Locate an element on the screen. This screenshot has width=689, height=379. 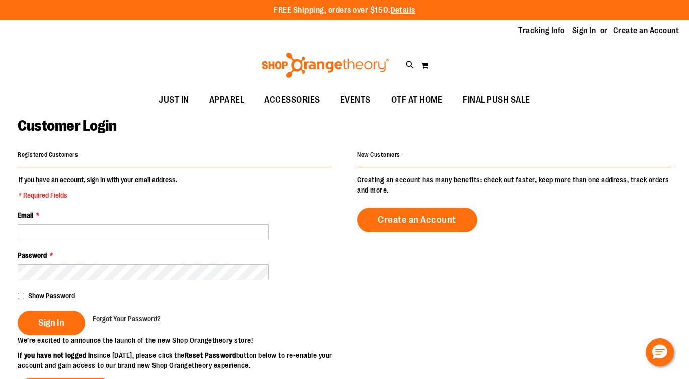
span: Password is located at coordinates (32, 256).